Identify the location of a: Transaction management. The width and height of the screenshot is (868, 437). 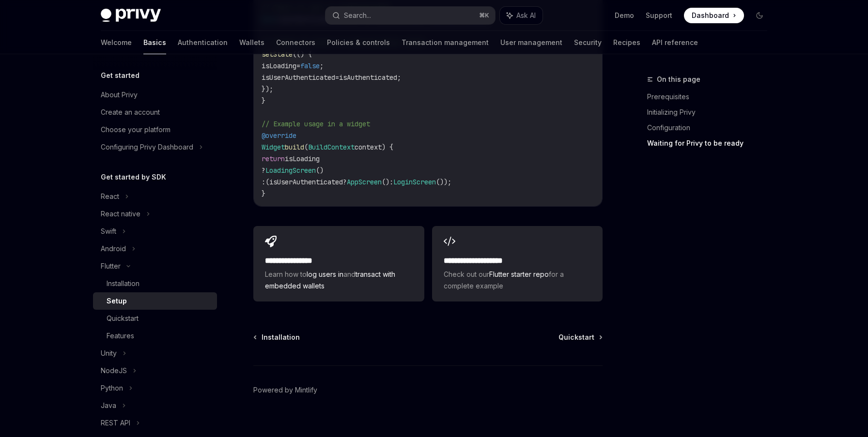
(445, 43).